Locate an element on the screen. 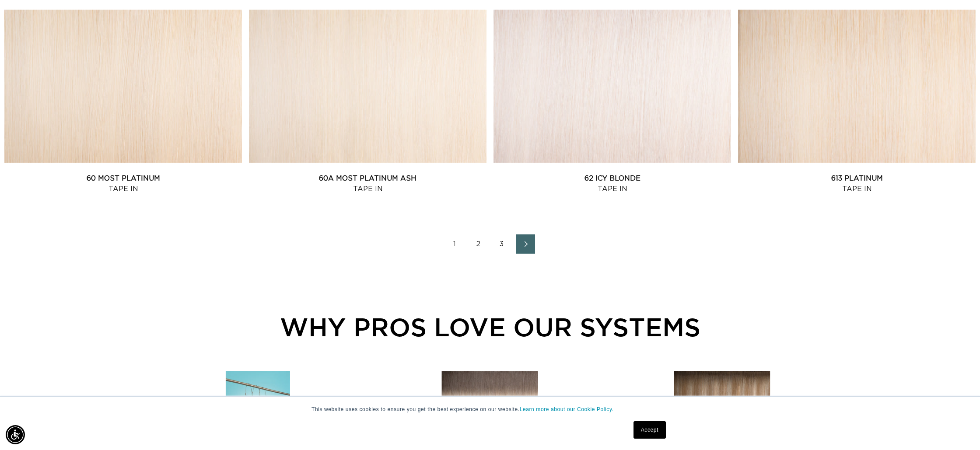 This screenshot has width=980, height=450. div: WHY PROS LOVE OUR SYSTEMS is located at coordinates (490, 326).